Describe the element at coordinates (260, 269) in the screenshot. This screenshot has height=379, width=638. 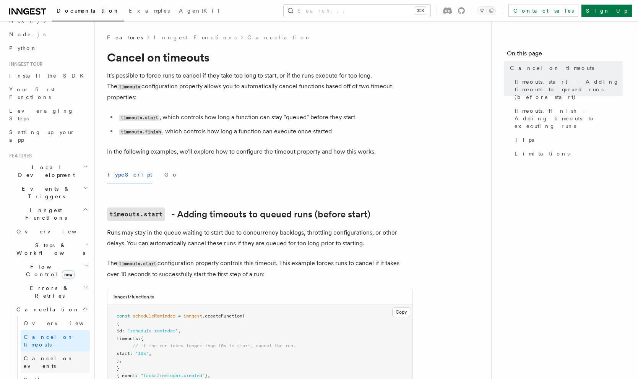
I see `p: The configuration property controls this timeout. This example forces runs to cancel if it takes ...` at that location.